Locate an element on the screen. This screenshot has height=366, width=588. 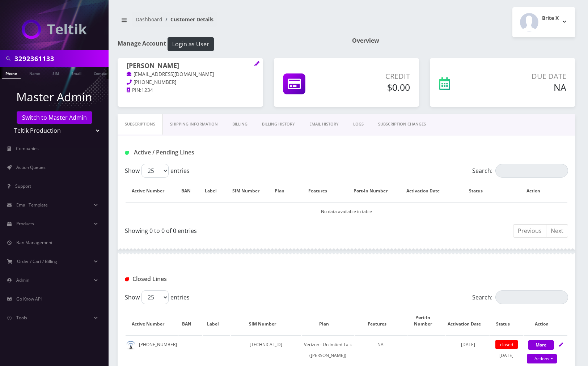
th: Action : activate to sort column ascending is located at coordinates (545, 321).